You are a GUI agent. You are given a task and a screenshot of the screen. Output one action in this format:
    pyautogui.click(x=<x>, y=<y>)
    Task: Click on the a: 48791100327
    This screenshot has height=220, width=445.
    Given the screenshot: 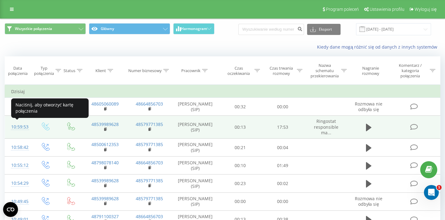 What is the action you would take?
    pyautogui.click(x=105, y=217)
    